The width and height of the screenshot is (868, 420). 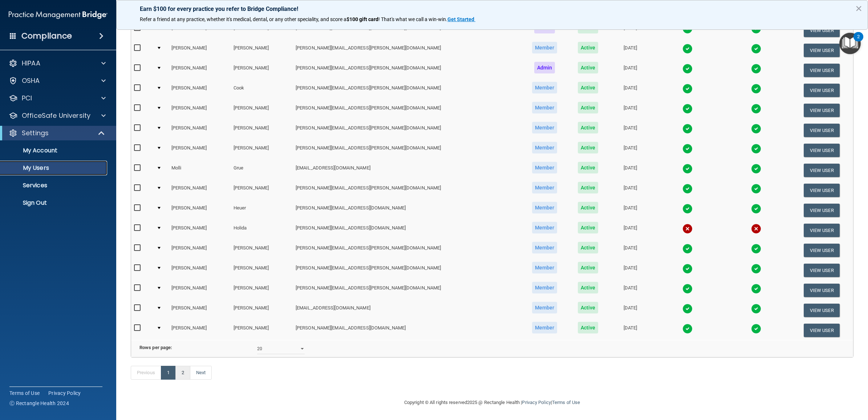 I want to click on p: My Users, so click(x=54, y=168).